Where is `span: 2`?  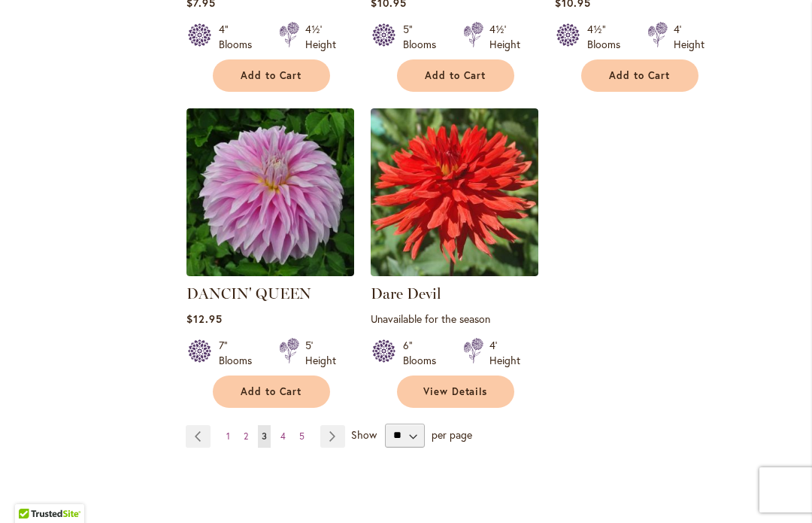
span: 2 is located at coordinates (246, 436).